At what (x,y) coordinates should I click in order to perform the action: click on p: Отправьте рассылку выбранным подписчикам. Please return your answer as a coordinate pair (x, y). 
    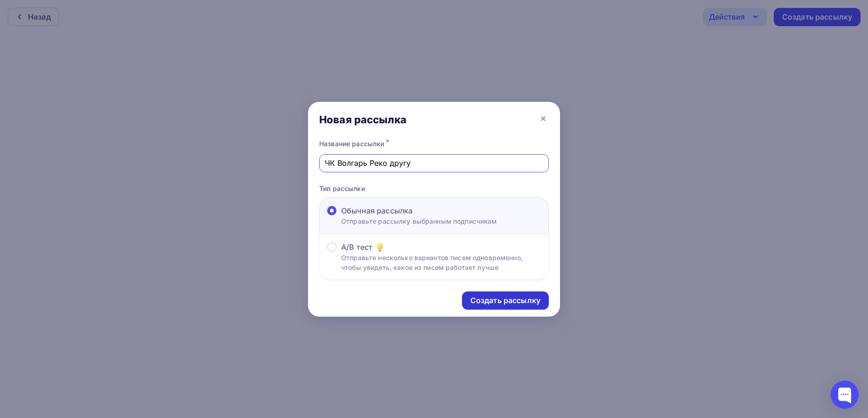
    Looking at the image, I should click on (419, 221).